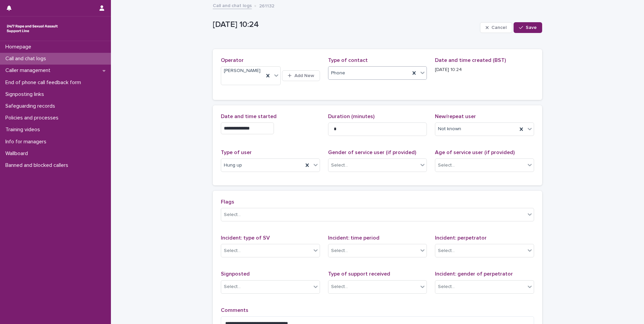 This screenshot has height=324, width=644. What do you see at coordinates (236, 153) in the screenshot?
I see `span: Type of user` at bounding box center [236, 153].